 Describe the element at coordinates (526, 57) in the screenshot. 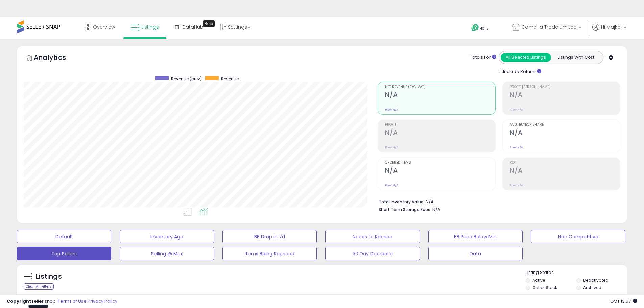

I see `button: All Selected Listings` at that location.